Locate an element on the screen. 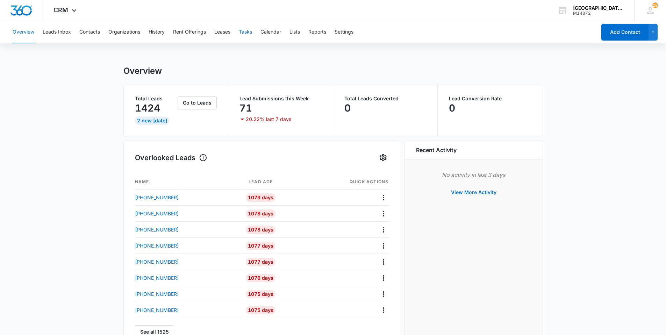 The width and height of the screenshot is (666, 335). a: Go to Leads is located at coordinates (197, 102).